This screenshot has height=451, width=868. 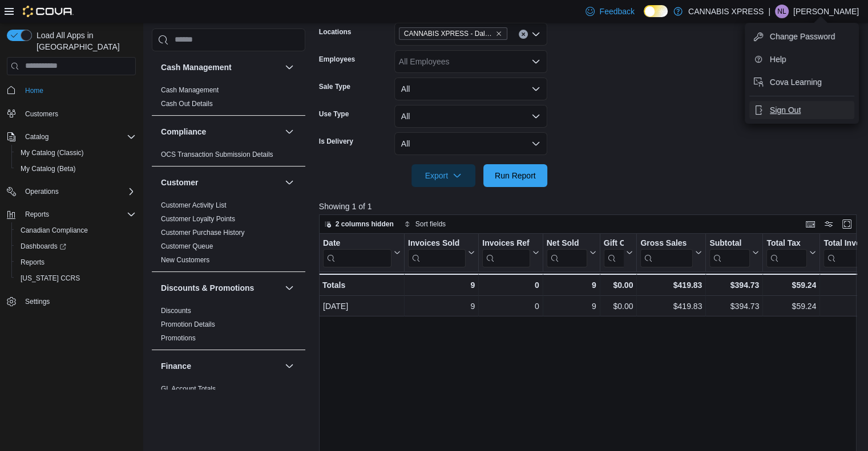 What do you see at coordinates (178, 339) in the screenshot?
I see `a: Promotions` at bounding box center [178, 339].